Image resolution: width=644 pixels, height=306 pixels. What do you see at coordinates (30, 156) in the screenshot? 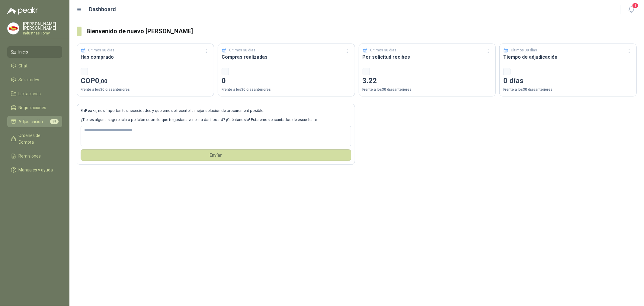
I see `span: Remisiones` at bounding box center [30, 156].